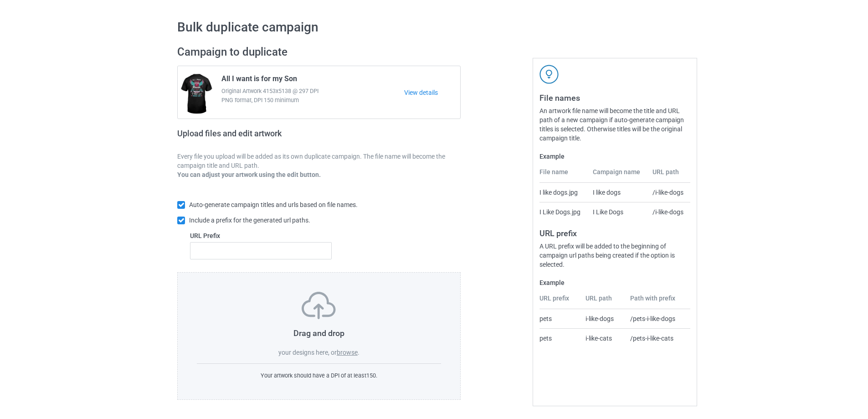 This screenshot has height=419, width=868. I want to click on span: All I want is for my Son, so click(259, 80).